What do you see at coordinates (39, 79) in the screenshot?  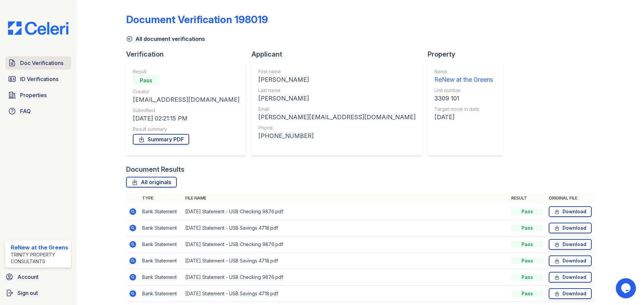 I see `span: ID Verifications` at bounding box center [39, 79].